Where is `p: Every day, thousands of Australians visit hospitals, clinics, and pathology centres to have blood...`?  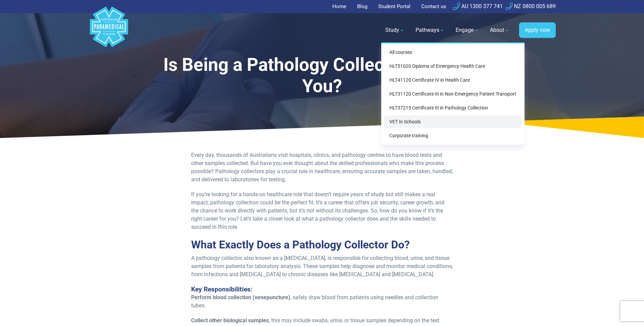
p: Every day, thousands of Australians visit hospitals, clinics, and pathology centres to have blood... is located at coordinates (322, 167).